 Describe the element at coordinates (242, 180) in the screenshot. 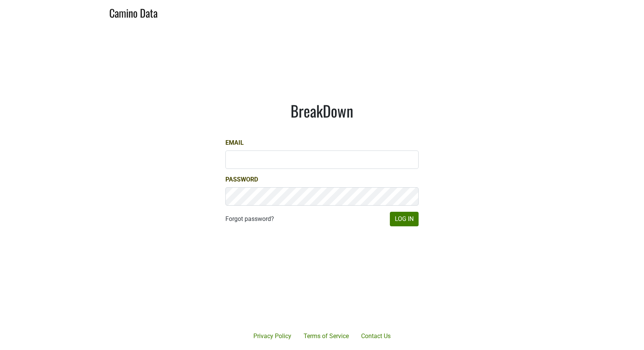

I see `label: Password` at that location.